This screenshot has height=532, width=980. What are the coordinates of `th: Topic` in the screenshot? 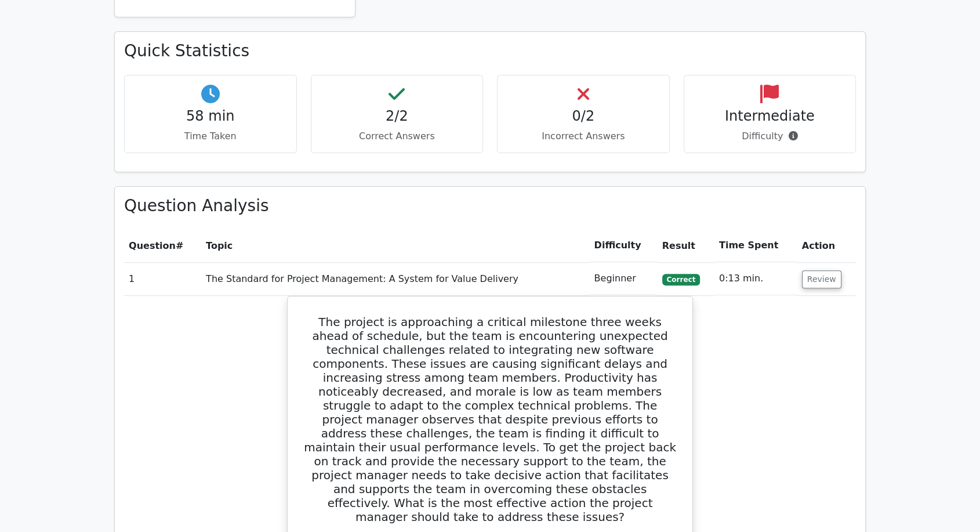 It's located at (395, 245).